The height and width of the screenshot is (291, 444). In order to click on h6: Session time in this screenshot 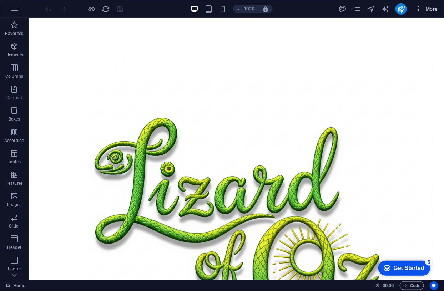, I will do `click(384, 286)`.